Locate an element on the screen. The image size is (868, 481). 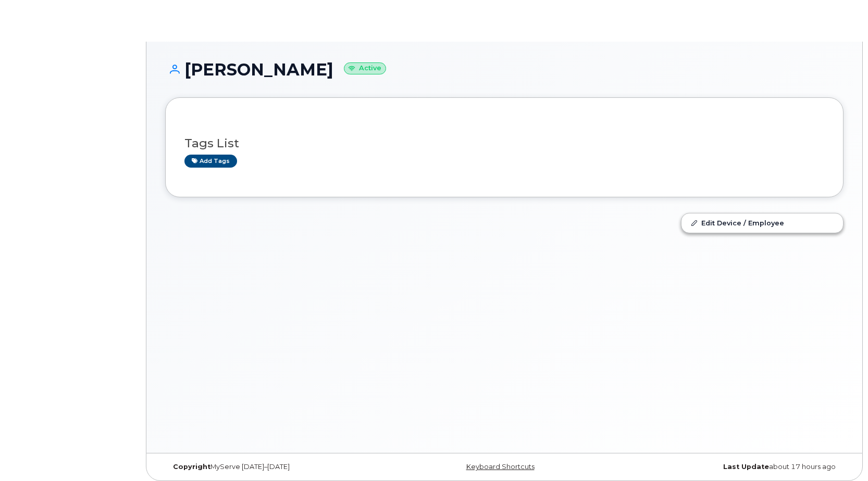
strong: Last Update is located at coordinates (746, 466).